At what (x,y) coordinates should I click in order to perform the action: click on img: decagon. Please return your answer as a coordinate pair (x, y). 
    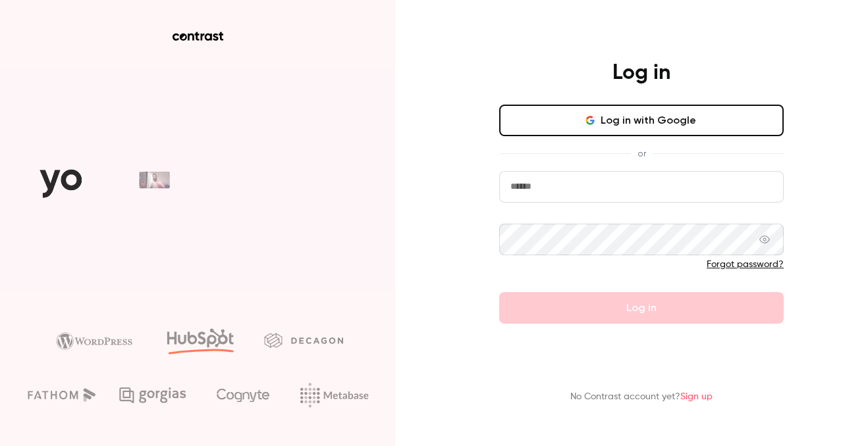
    Looking at the image, I should click on (304, 340).